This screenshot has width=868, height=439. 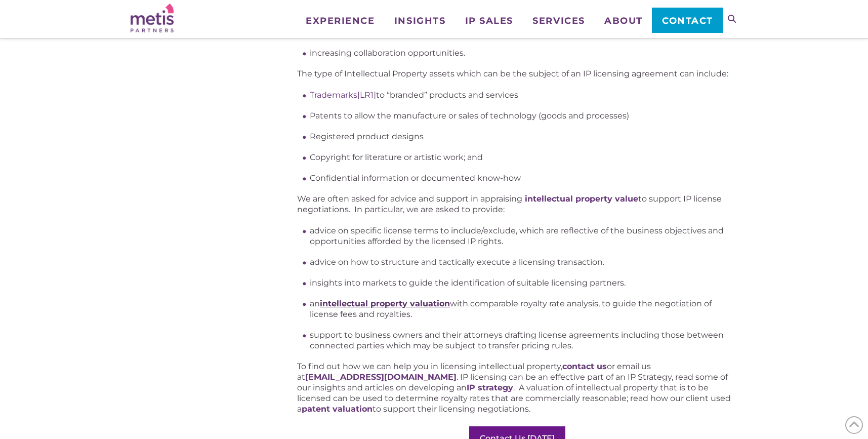 What do you see at coordinates (523, 115) in the screenshot?
I see `li: Patents to allow the manufacture or sales of technology (goods and processes)` at bounding box center [523, 115].